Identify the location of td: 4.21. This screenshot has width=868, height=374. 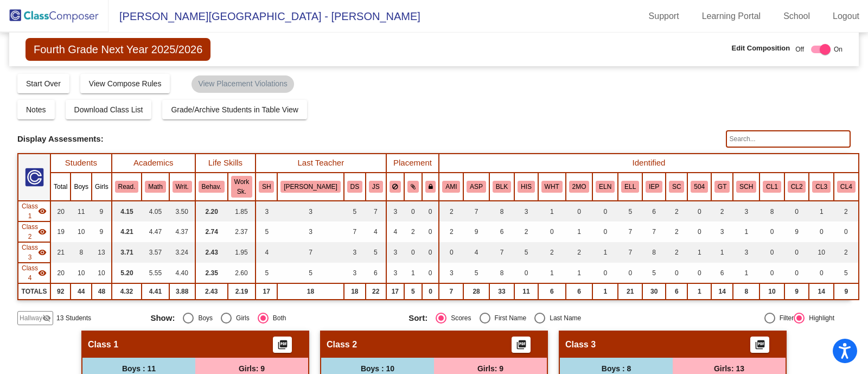
(127, 232).